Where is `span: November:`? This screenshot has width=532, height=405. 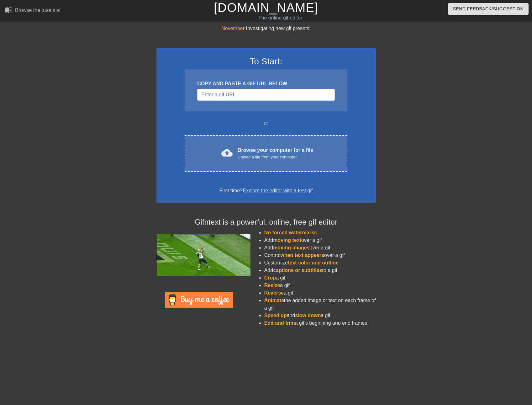
span: November: is located at coordinates (234, 28).